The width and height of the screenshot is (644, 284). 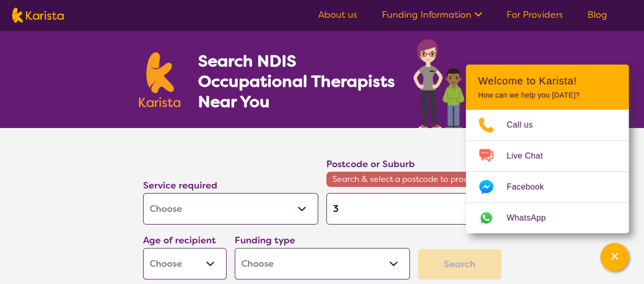 I want to click on h2: Welcome to Karista!, so click(x=547, y=81).